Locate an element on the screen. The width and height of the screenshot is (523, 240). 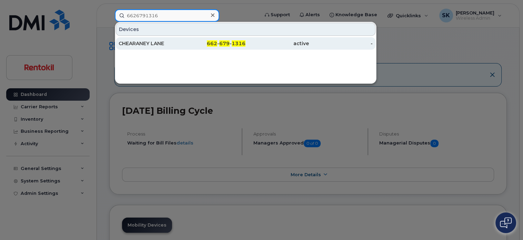
span: 1316 is located at coordinates (238, 43).